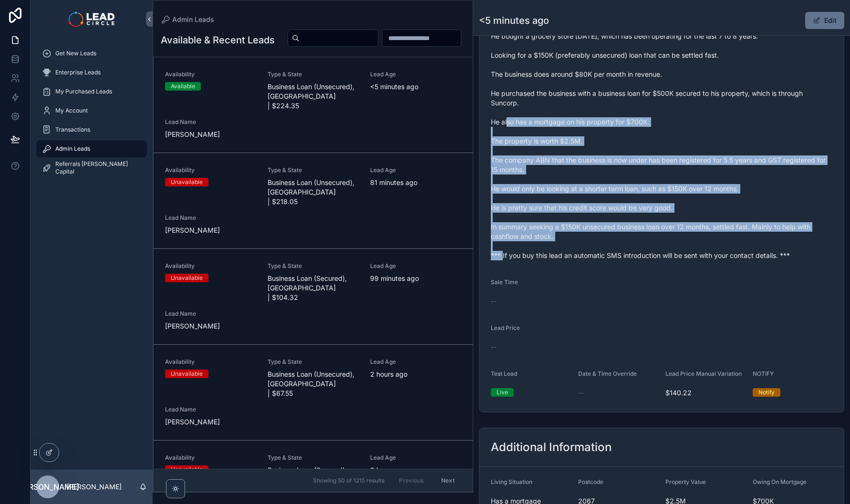 The width and height of the screenshot is (850, 504). Describe the element at coordinates (349, 481) in the screenshot. I see `span: Showing 50 of 1215 results` at that location.